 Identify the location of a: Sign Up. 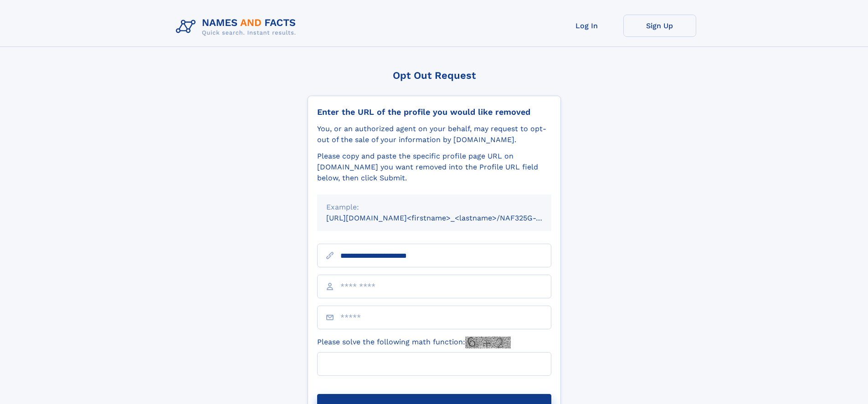
(660, 26).